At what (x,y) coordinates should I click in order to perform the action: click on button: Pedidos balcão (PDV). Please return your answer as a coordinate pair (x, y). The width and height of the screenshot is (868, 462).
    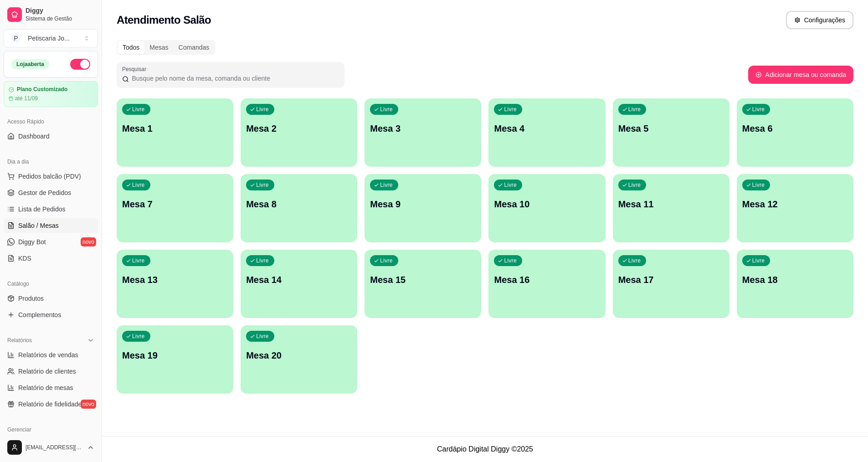
    Looking at the image, I should click on (51, 176).